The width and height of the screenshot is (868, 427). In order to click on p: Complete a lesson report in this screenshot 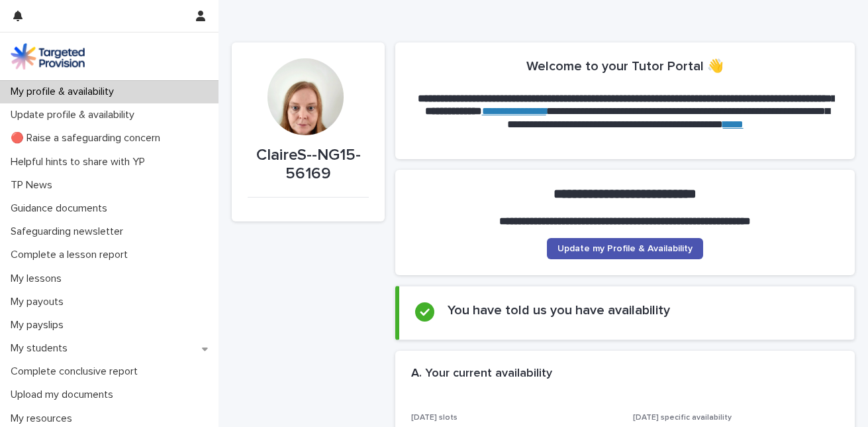, I will do `click(72, 254)`.